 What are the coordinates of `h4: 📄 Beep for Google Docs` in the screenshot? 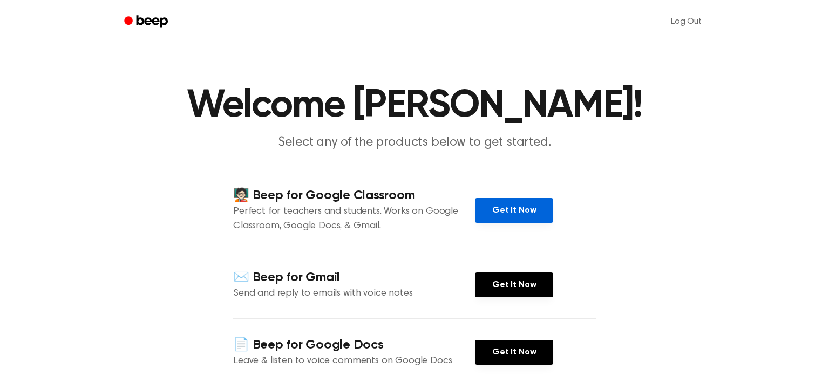 It's located at (354, 345).